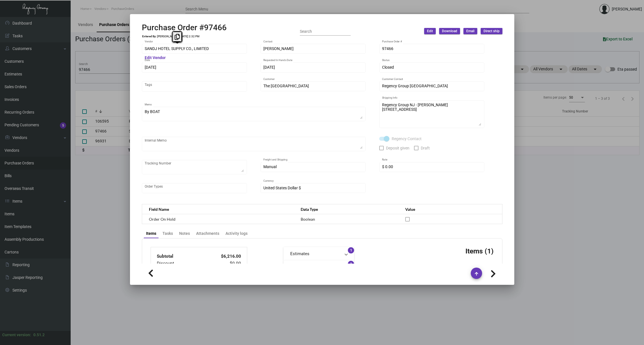  I want to click on span: Manual, so click(270, 167).